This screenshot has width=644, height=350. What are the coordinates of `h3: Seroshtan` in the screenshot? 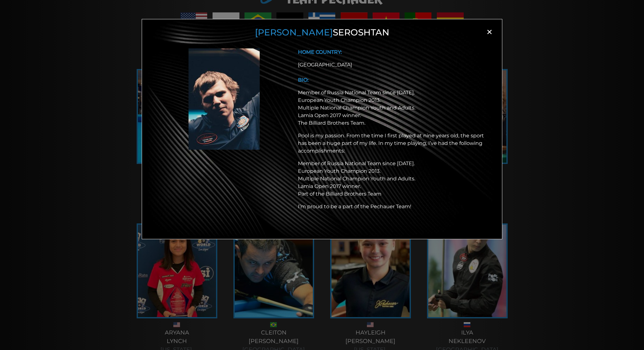 It's located at (322, 32).